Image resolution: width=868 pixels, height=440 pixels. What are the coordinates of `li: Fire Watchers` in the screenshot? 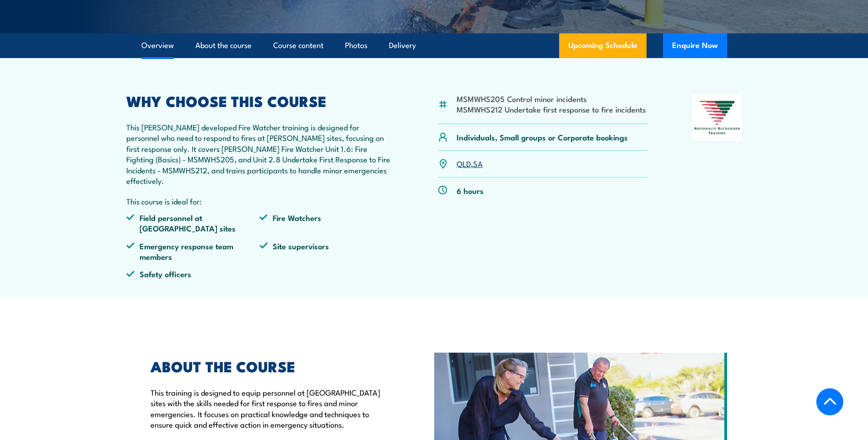 It's located at (326, 222).